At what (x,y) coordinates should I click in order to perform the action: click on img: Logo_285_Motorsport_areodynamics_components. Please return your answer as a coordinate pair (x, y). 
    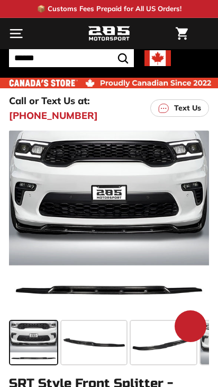
    Looking at the image, I should click on (109, 34).